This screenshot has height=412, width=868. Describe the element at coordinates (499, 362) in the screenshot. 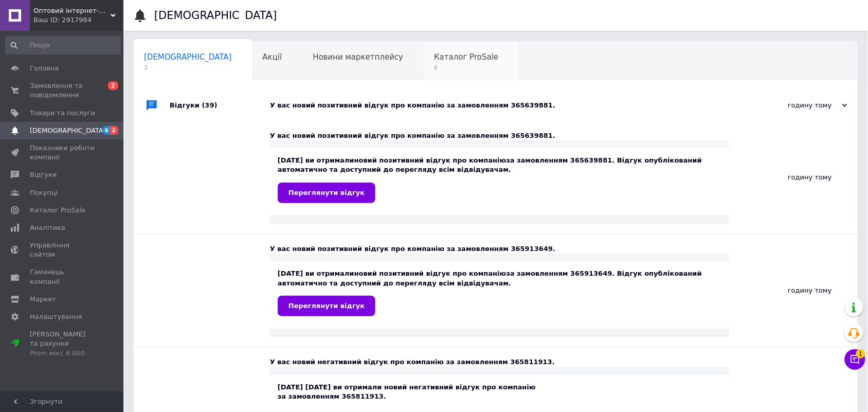

I see `div: У вас новий негативний відгук про компанію за замовленням 365811913.` at that location.